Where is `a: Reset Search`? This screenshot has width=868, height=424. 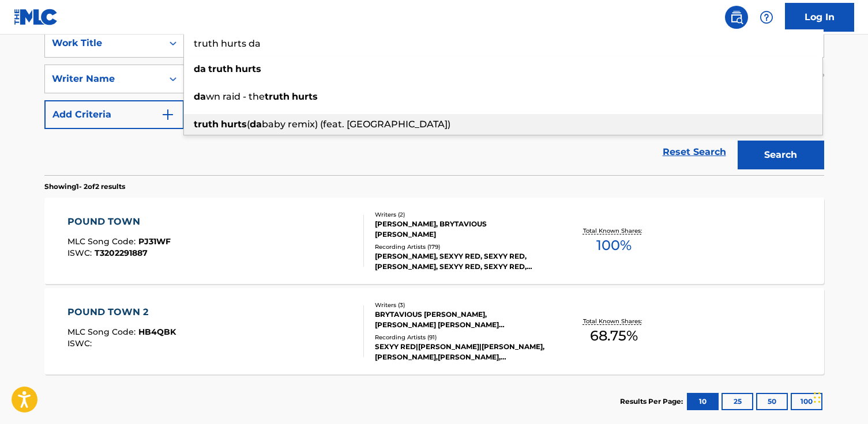
a: Reset Search is located at coordinates (694, 152).